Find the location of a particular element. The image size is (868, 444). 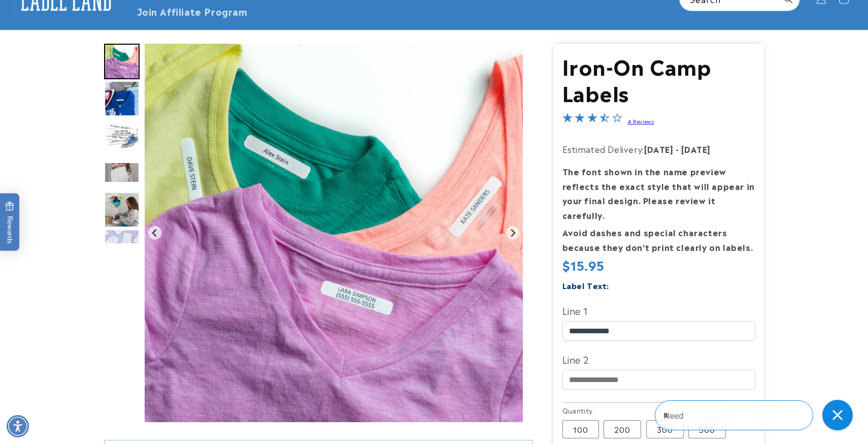

span: $15.95 is located at coordinates (584, 264).